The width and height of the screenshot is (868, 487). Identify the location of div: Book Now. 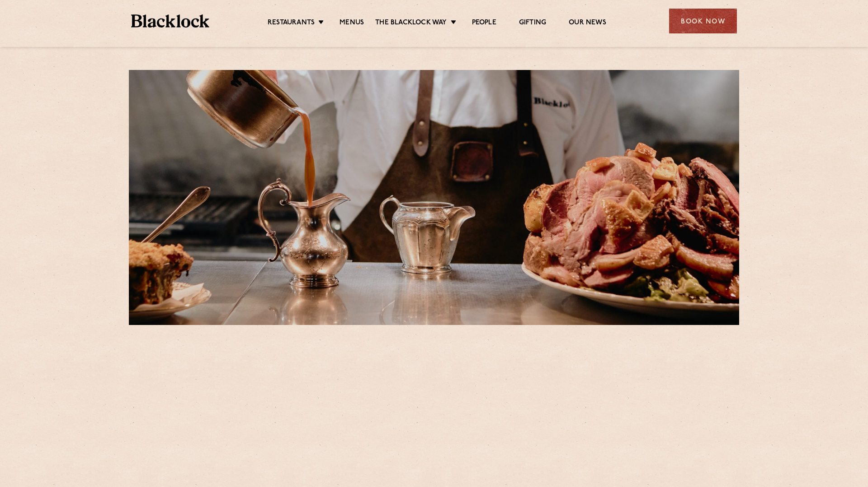
(703, 21).